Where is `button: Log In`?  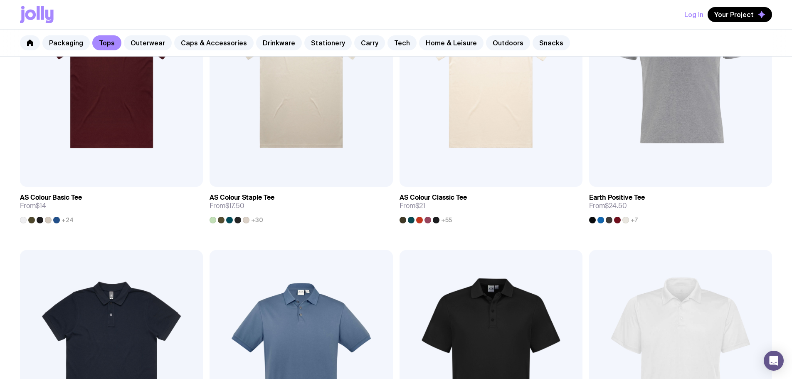 button: Log In is located at coordinates (694, 15).